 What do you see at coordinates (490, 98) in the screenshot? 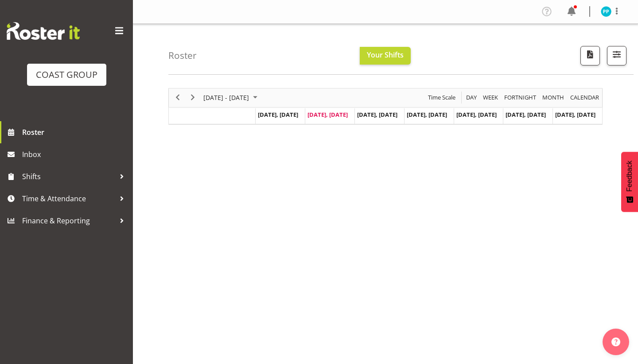
I see `span: Week` at bounding box center [490, 98].